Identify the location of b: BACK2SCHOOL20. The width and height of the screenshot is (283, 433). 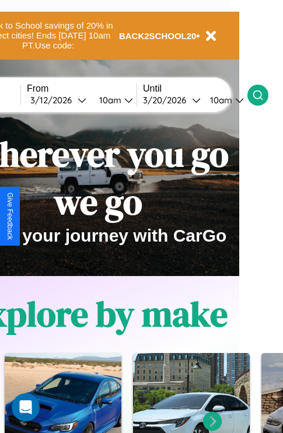
(157, 36).